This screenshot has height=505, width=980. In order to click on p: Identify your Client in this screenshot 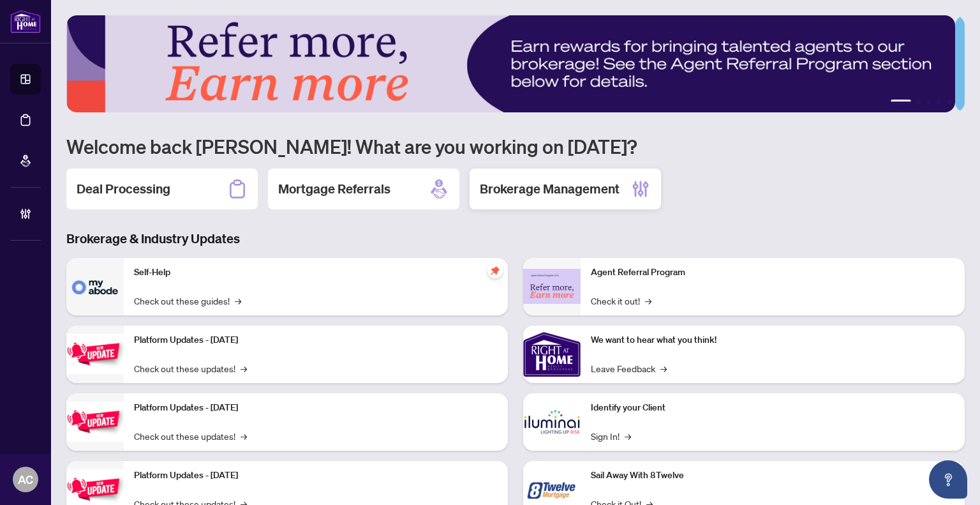, I will do `click(772, 407)`.